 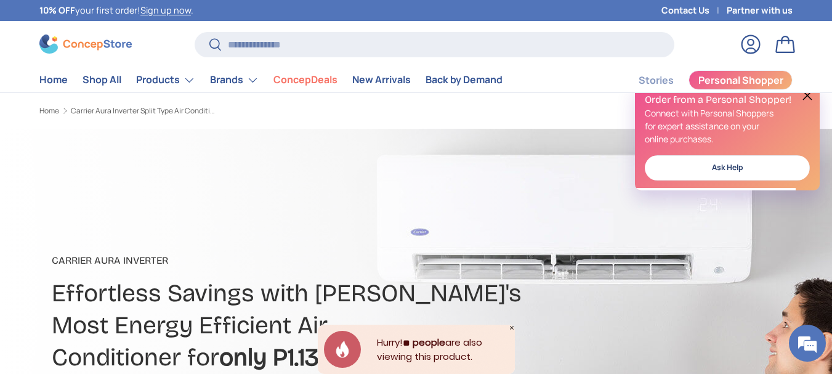 I want to click on a: Ask Help, so click(x=728, y=168).